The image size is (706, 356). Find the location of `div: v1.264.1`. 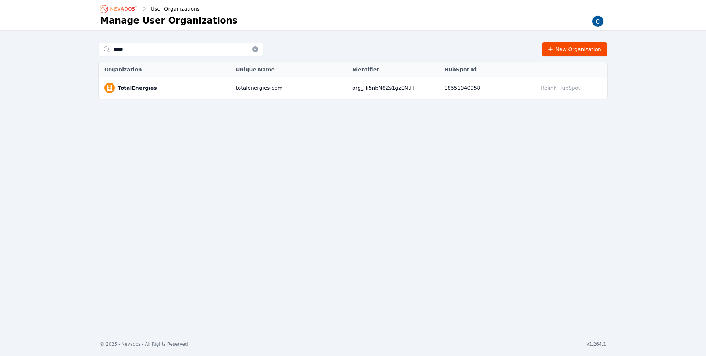

div: v1.264.1 is located at coordinates (596, 344).